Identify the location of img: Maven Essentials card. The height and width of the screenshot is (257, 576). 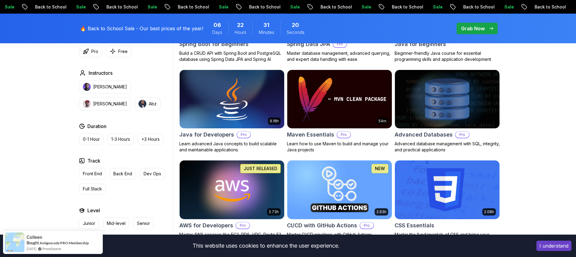
(340, 99).